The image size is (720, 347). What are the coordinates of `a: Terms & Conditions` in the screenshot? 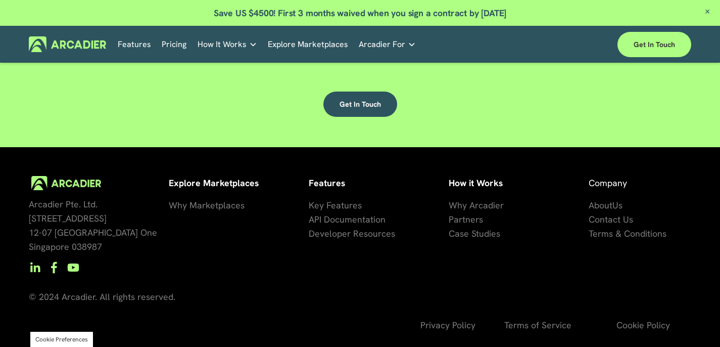 It's located at (627, 233).